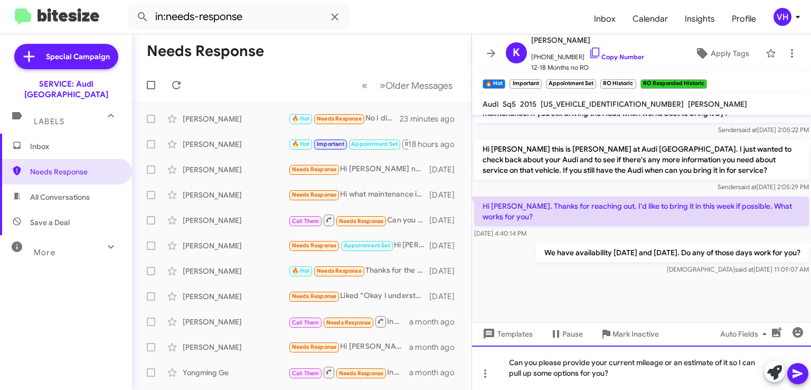 The height and width of the screenshot is (390, 811). I want to click on a: Calendar, so click(650, 19).